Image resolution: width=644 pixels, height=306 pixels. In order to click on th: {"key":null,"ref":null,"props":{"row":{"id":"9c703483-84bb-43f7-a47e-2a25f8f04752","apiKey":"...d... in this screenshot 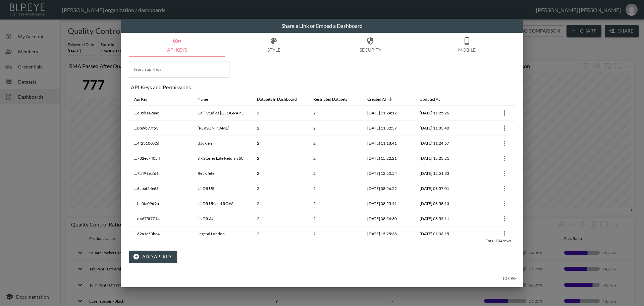, I will do `click(490, 219)`.